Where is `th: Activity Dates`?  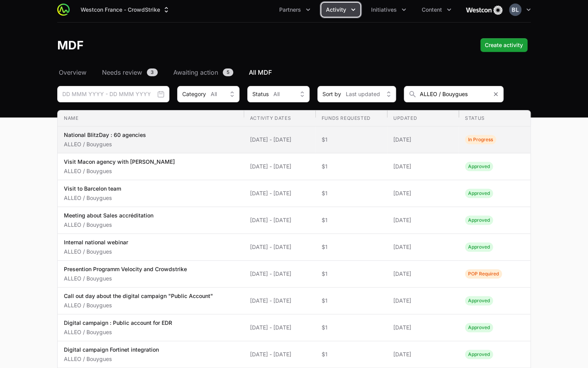 th: Activity Dates is located at coordinates (280, 118).